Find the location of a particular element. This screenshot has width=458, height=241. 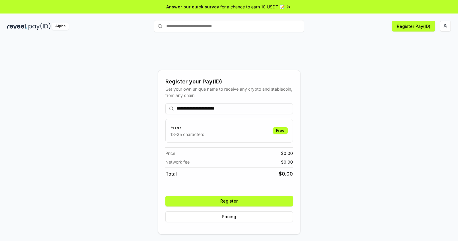

p: 13-25 characters is located at coordinates (187, 134).